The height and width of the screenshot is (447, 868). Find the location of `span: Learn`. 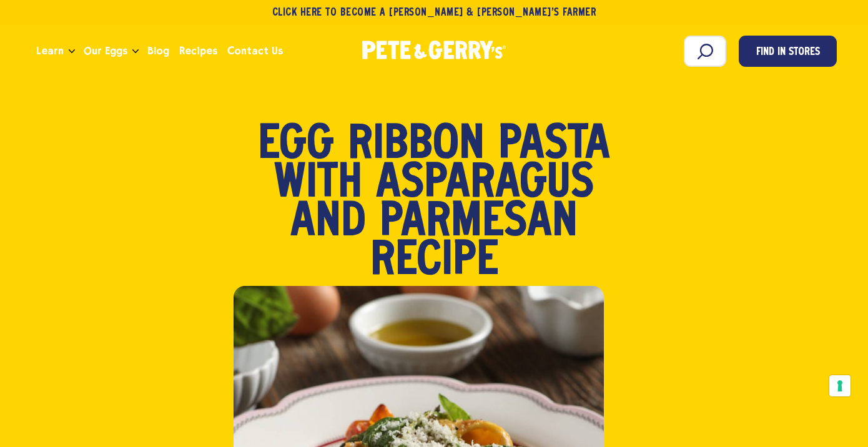

span: Learn is located at coordinates (50, 51).